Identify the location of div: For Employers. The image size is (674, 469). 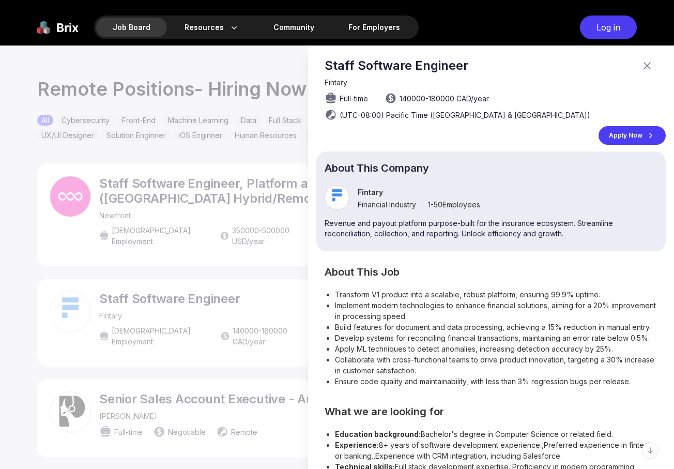
(374, 27).